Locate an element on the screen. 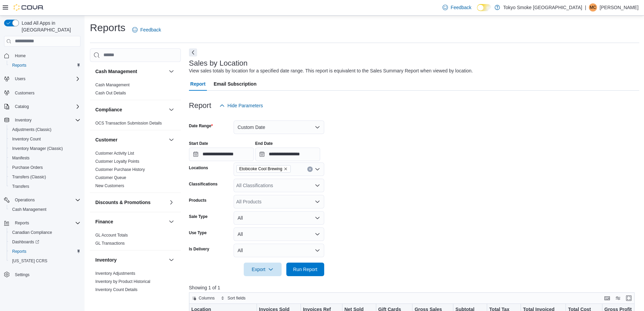 Image resolution: width=644 pixels, height=311 pixels. span: Customer Activity List is located at coordinates (114, 153).